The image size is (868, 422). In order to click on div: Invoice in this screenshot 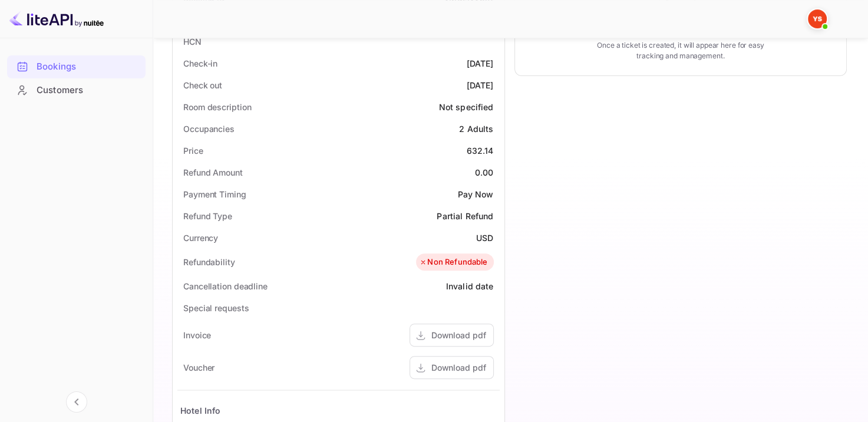, I will do `click(197, 335)`.